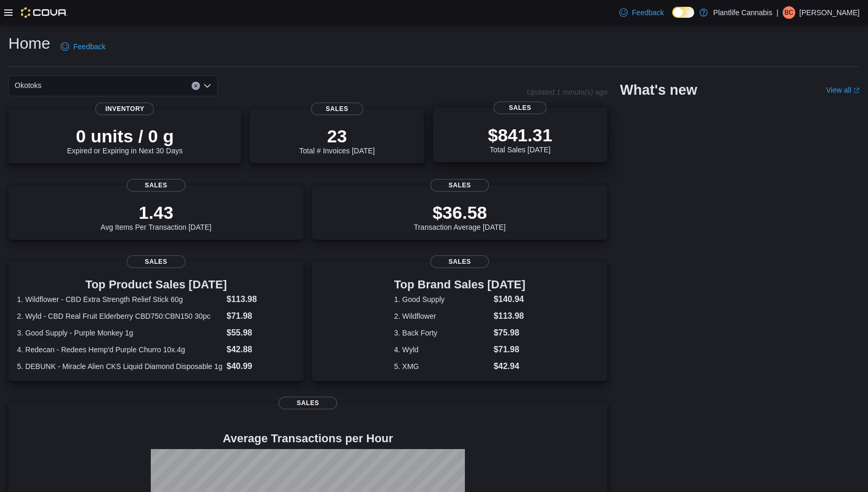  I want to click on dd: $55.98, so click(261, 333).